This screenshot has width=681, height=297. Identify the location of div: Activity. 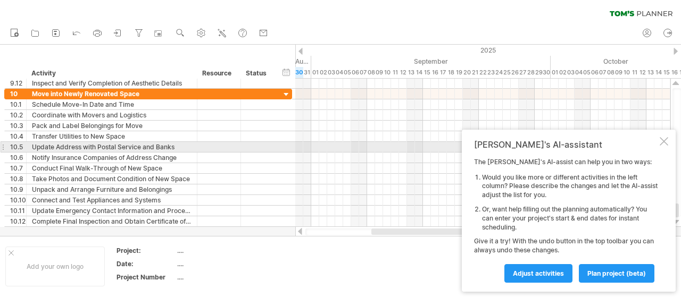
(111, 73).